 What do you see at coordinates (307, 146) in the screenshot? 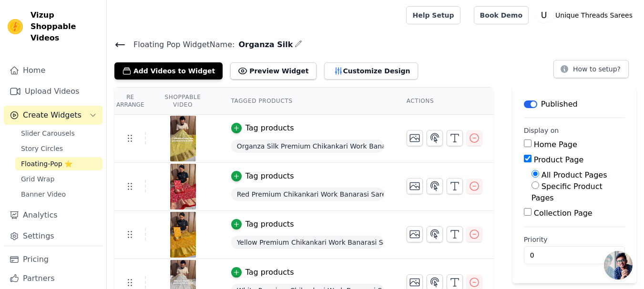
I see `span: Organza Silk Premium Chikankari Work Banarasi Saree` at bounding box center [307, 146].